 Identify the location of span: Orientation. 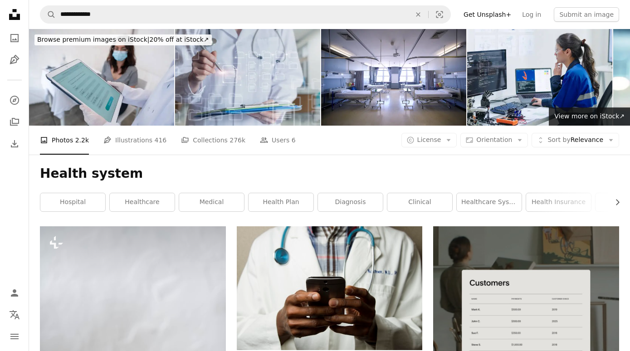
(494, 140).